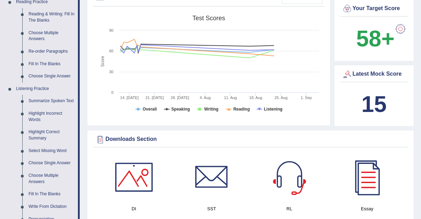 The image size is (421, 219). What do you see at coordinates (52, 151) in the screenshot?
I see `a: Select Missing Word` at bounding box center [52, 151].